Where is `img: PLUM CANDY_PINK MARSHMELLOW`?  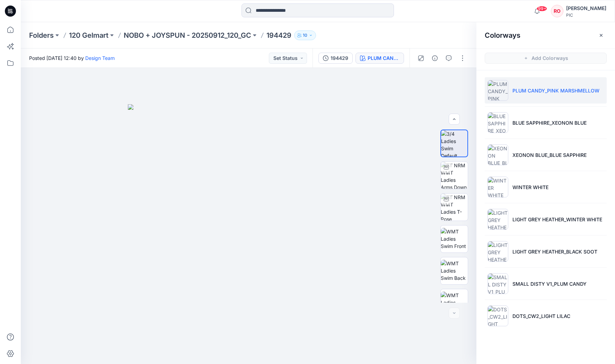 img: PLUM CANDY_PINK MARSHMELLOW is located at coordinates (498, 90).